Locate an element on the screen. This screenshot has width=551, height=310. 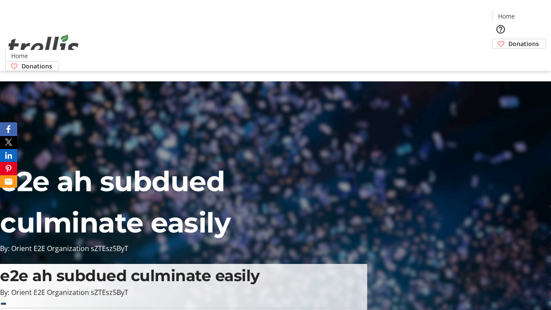
button: Help is located at coordinates (500, 29).